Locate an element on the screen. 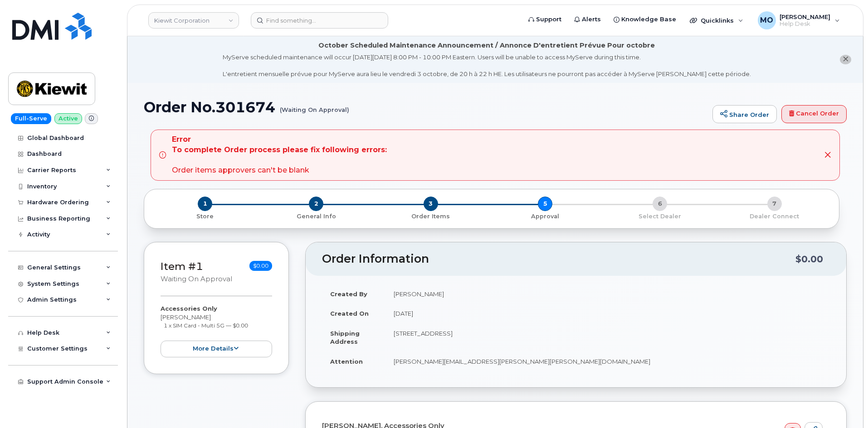 The width and height of the screenshot is (868, 428). h2: Order Information is located at coordinates (559, 259).